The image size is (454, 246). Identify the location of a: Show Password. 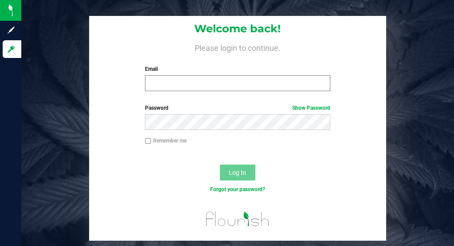
(311, 108).